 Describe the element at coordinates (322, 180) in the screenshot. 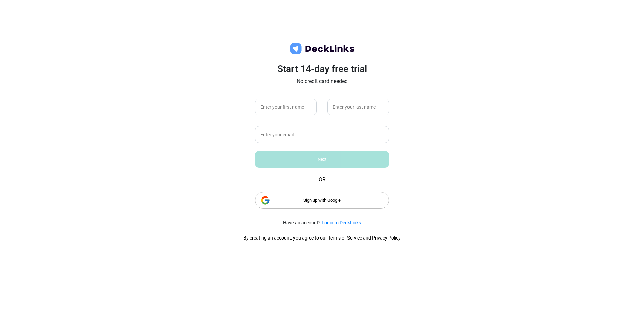

I see `span: OR` at that location.